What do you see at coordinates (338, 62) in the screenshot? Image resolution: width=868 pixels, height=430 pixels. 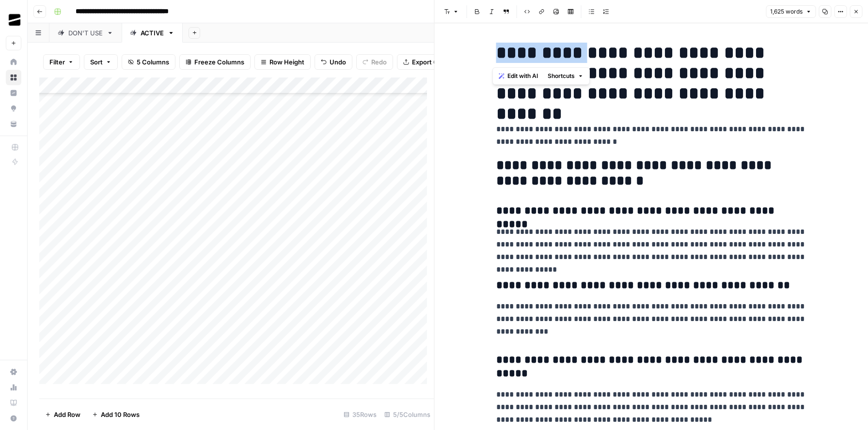 I see `span: Undo` at bounding box center [338, 62].